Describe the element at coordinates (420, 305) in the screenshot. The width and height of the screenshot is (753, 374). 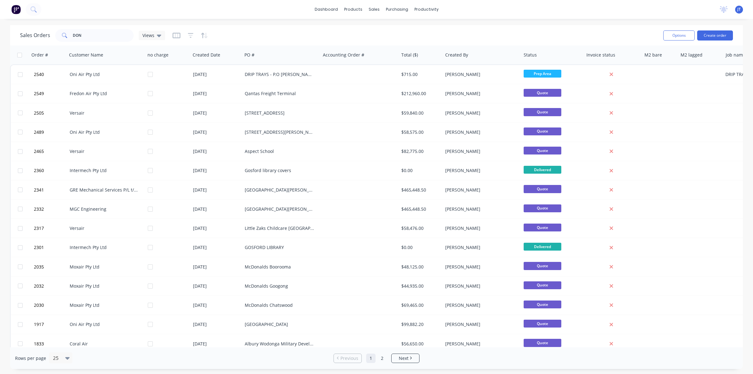
I see `div: $69,465.00` at that location.